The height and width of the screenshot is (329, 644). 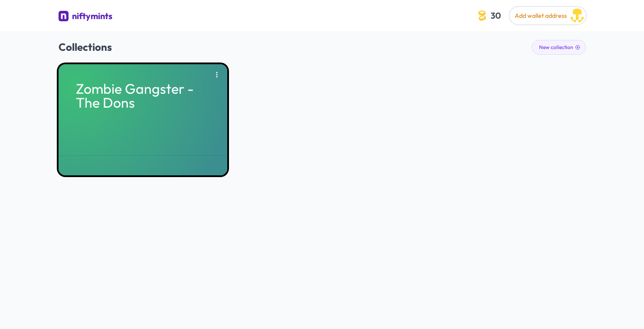 What do you see at coordinates (143, 96) in the screenshot?
I see `p: Zombie Gangster - The Dons` at bounding box center [143, 96].